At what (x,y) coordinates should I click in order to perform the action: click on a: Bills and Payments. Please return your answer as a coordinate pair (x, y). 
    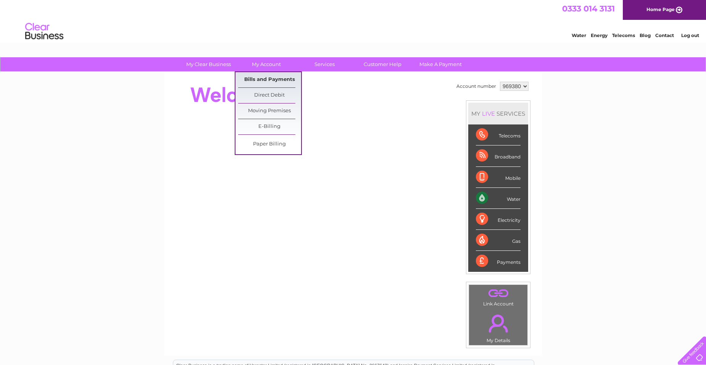
    Looking at the image, I should click on (269, 80).